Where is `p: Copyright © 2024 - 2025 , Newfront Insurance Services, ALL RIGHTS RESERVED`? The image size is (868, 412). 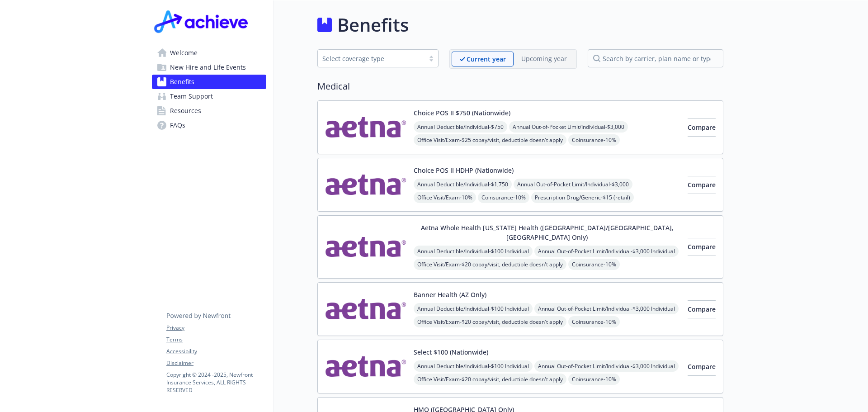 p: Copyright © 2024 - 2025 , Newfront Insurance Services, ALL RIGHTS RESERVED is located at coordinates (216, 382).